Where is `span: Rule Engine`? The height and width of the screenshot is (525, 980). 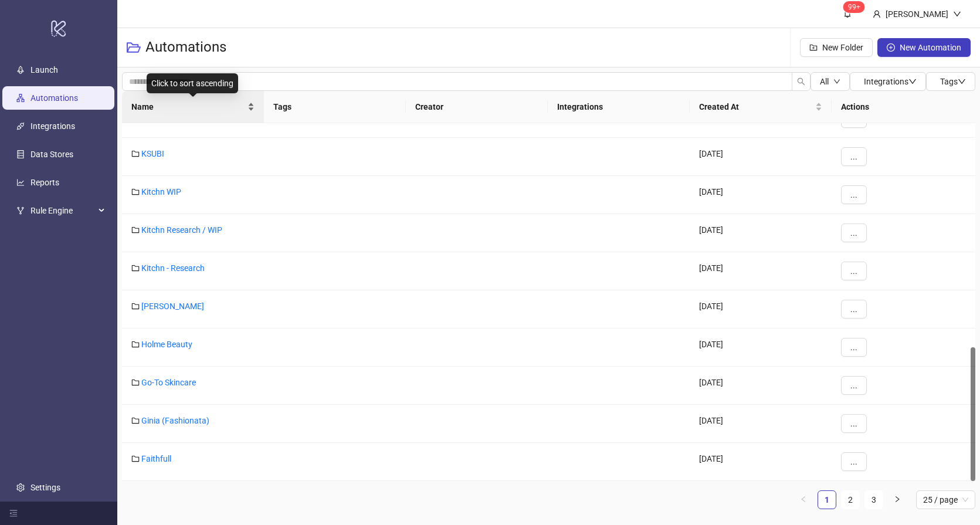 span: Rule Engine is located at coordinates (63, 211).